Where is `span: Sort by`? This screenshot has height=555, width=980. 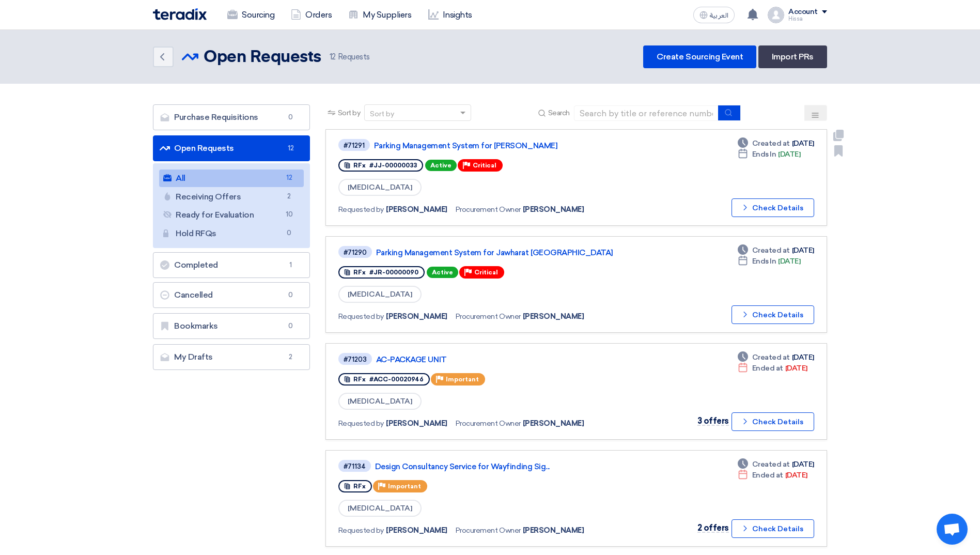 span: Sort by is located at coordinates (349, 112).